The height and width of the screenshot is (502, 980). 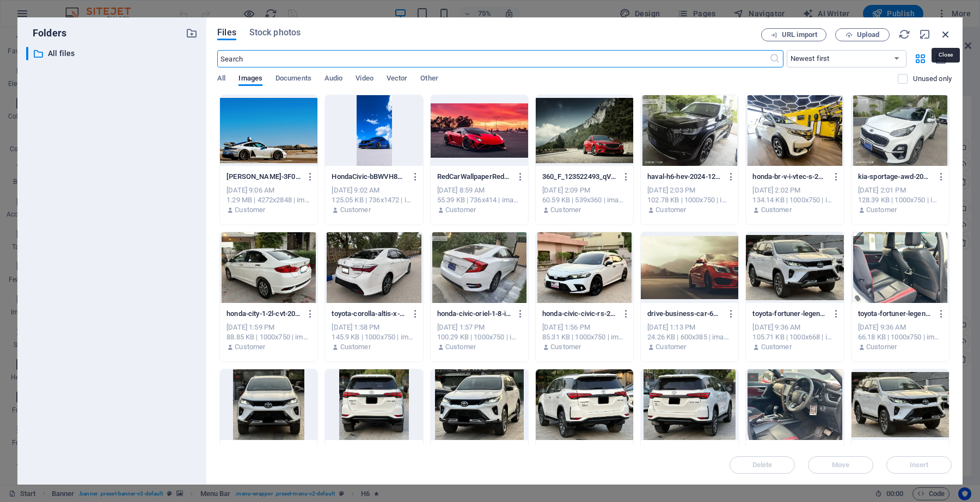 I want to click on p: 360_F_123522493_qV0XZfz5gH3zeWFq1YiNCwpDT8HPfvZL-0bbla0R1eOVNg_pJqlvtZw.jpg, so click(x=579, y=177).